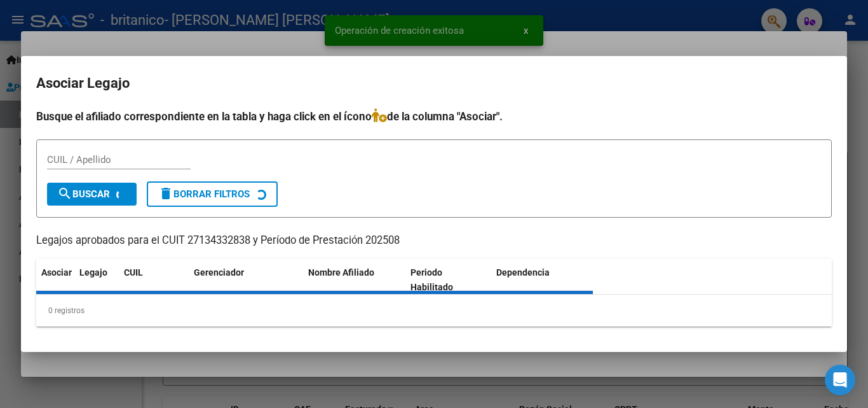 This screenshot has width=868, height=408. What do you see at coordinates (434, 116) in the screenshot?
I see `h4: Busque el afiliado correspondiente en la tabla y haga click en el ícono de la columna "Asociar".` at bounding box center [434, 116].